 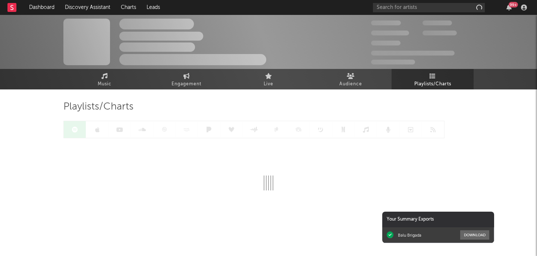 What do you see at coordinates (104, 84) in the screenshot?
I see `span: Music` at bounding box center [104, 84].